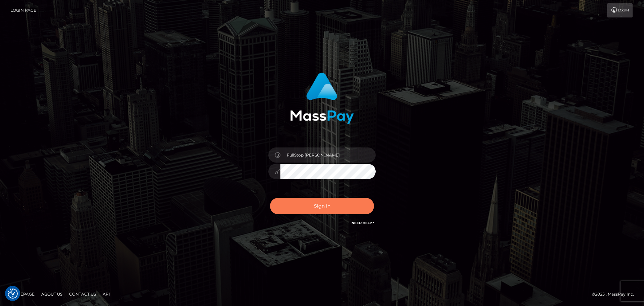  I want to click on button: Sign in, so click(322, 206).